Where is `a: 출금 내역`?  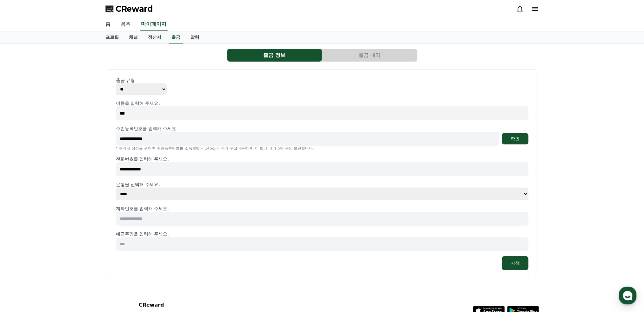 a: 출금 내역 is located at coordinates (370, 55).